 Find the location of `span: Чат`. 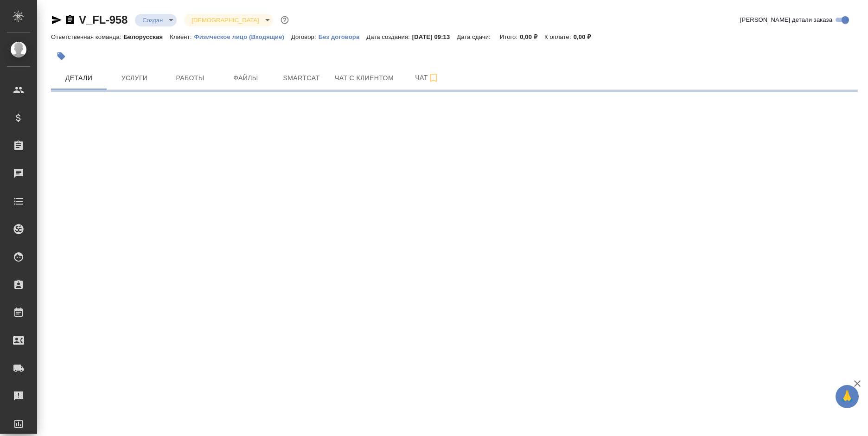

span: Чат is located at coordinates (427, 78).